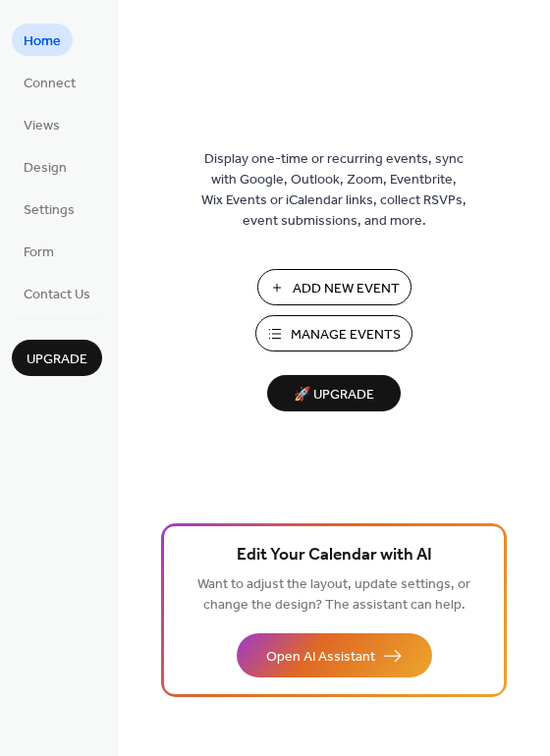  I want to click on button: Open AI Assistant, so click(334, 655).